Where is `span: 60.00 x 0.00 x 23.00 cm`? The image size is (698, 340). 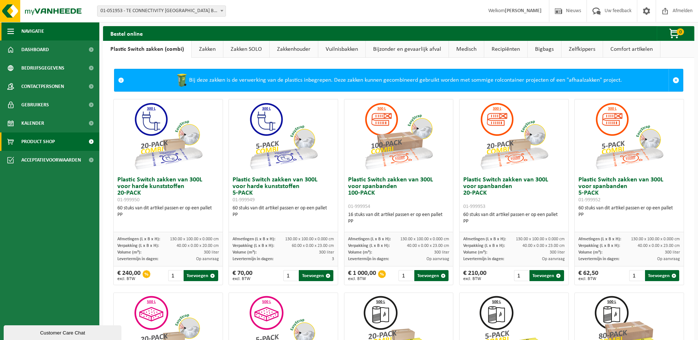
span: 60.00 x 0.00 x 23.00 cm is located at coordinates (313, 246).